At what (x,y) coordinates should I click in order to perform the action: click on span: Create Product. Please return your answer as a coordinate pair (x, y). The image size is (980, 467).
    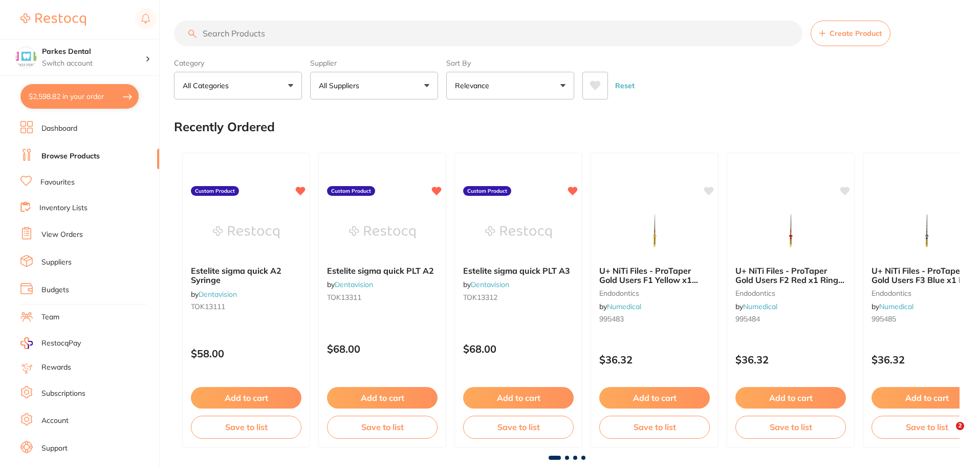
    Looking at the image, I should click on (855, 33).